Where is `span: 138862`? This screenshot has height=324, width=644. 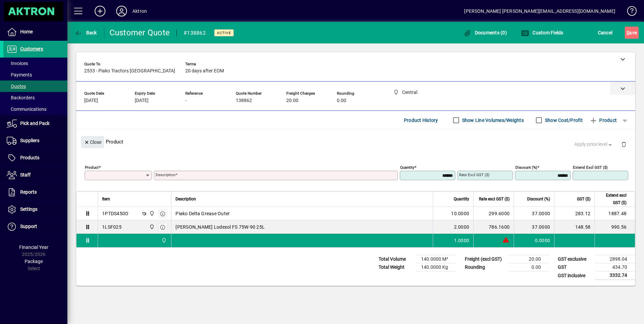 span: 138862 is located at coordinates (244, 101).